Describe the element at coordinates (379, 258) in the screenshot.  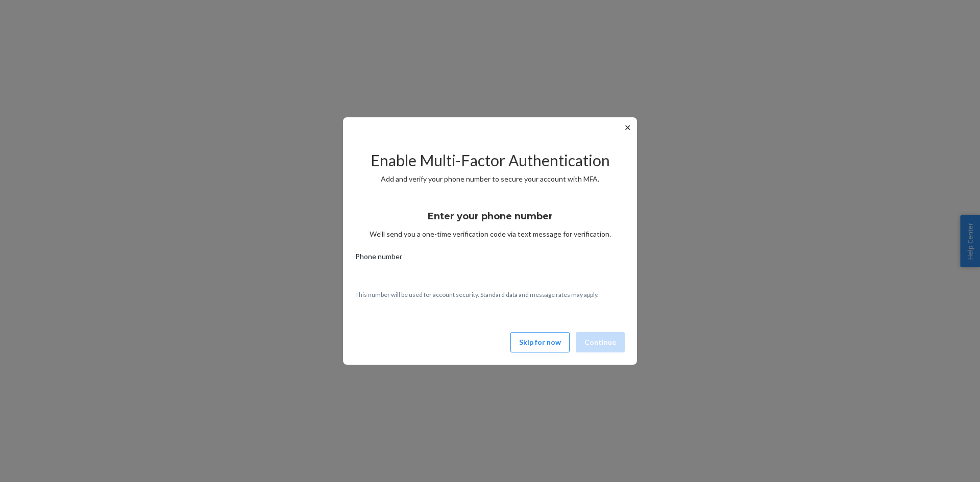
I see `span: Phone number` at that location.